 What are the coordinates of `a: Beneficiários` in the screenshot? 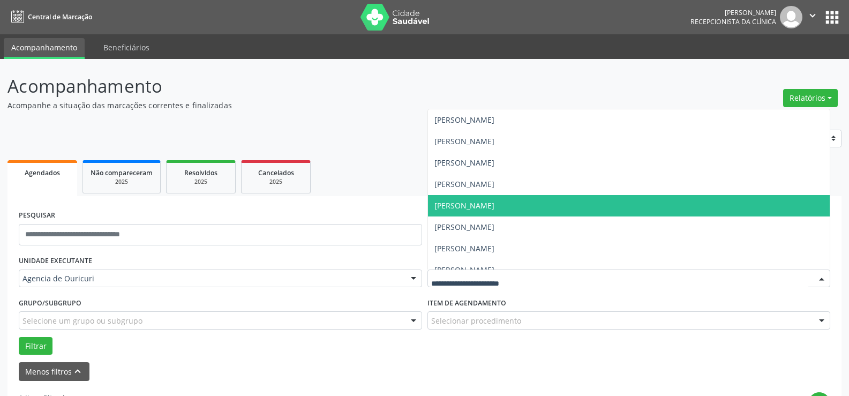 It's located at (126, 47).